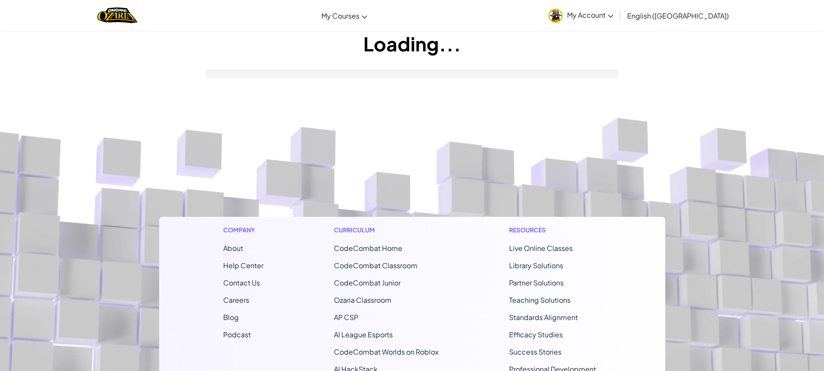 Image resolution: width=824 pixels, height=371 pixels. What do you see at coordinates (555, 16) in the screenshot?
I see `img: avatar` at bounding box center [555, 16].